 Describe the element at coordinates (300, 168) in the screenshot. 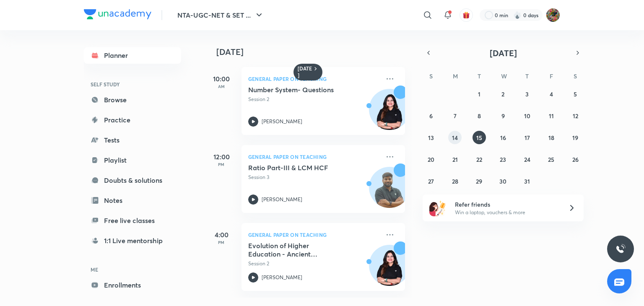

I see `h5: Ratio Part-III & LCM HCF` at that location.